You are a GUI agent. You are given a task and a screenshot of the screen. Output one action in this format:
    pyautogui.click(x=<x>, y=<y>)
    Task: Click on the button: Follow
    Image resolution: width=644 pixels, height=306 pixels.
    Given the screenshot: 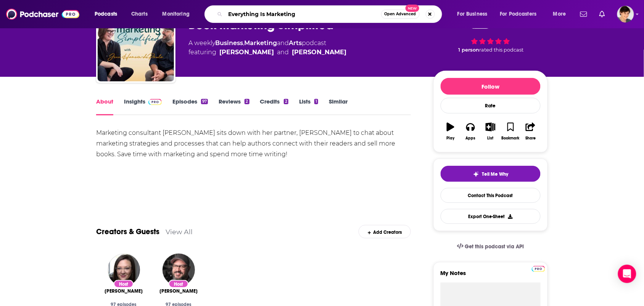 What is the action you would take?
    pyautogui.click(x=490, y=86)
    